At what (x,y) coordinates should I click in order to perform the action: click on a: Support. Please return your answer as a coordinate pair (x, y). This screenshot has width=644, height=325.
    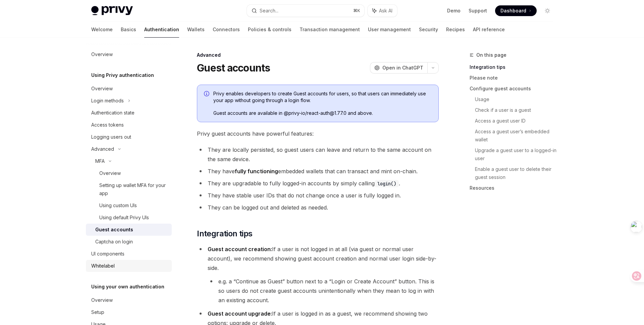
    Looking at the image, I should click on (477, 11).